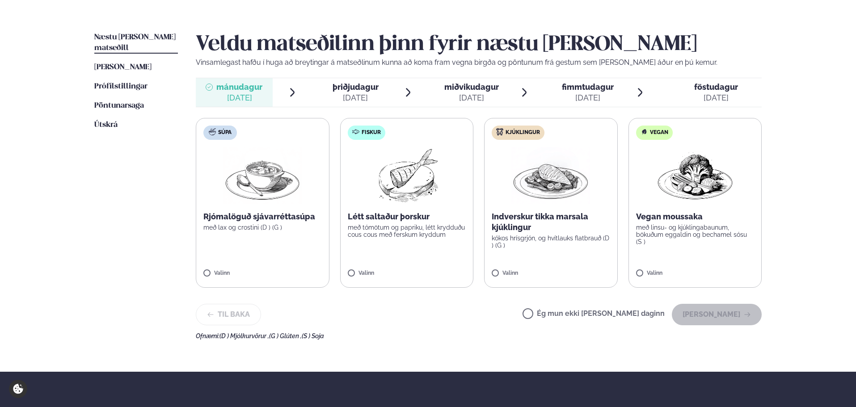 The width and height of the screenshot is (856, 407). I want to click on img: fish.svg, so click(356, 132).